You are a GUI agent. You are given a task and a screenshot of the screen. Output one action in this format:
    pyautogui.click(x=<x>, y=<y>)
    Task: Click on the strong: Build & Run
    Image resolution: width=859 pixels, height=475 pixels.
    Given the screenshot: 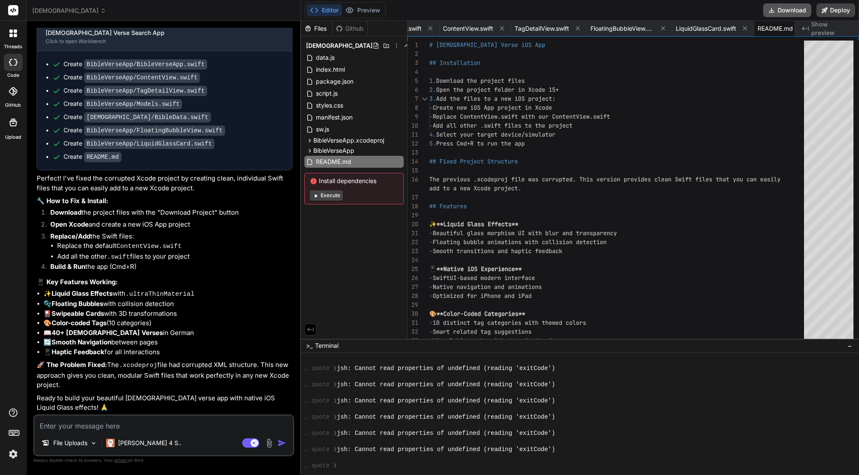 What is the action you would take?
    pyautogui.click(x=68, y=266)
    